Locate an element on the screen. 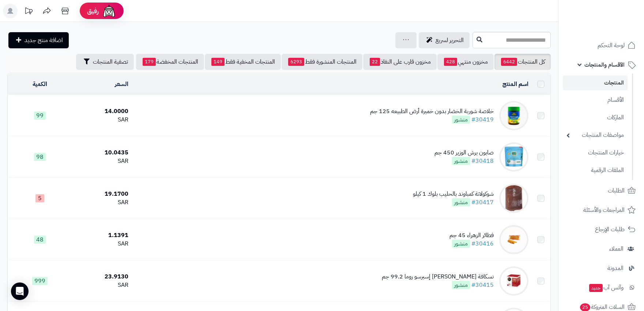  a: السعر is located at coordinates (122, 84).